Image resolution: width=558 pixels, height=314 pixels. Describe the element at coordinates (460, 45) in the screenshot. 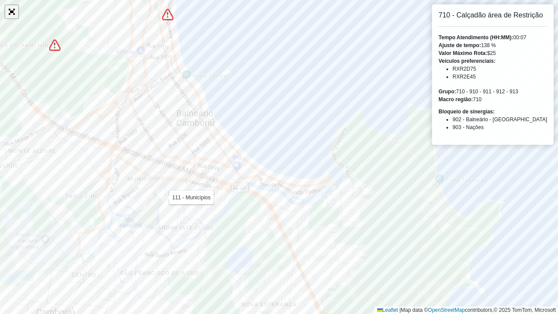

I see `strong: Ajuste de tempo:` at that location.